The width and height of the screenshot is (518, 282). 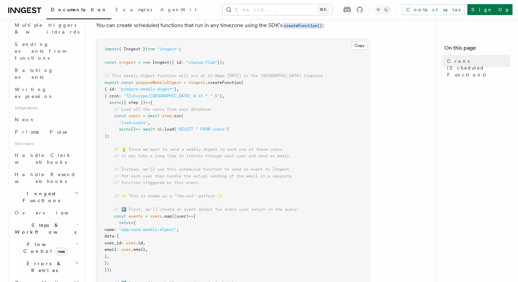 What do you see at coordinates (46, 108) in the screenshot?
I see `span: Integrations` at bounding box center [46, 108].